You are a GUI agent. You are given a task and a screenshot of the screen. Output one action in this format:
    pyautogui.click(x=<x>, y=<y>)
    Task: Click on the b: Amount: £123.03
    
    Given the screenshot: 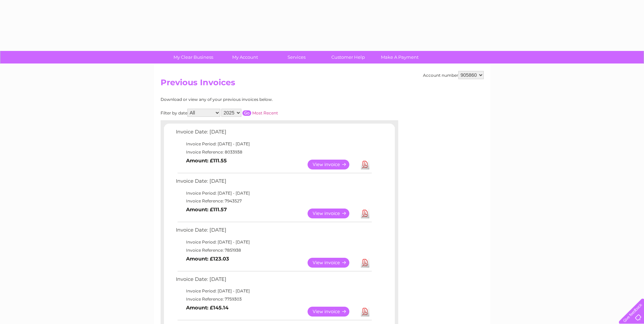 What is the action you would take?
    pyautogui.click(x=207, y=259)
    